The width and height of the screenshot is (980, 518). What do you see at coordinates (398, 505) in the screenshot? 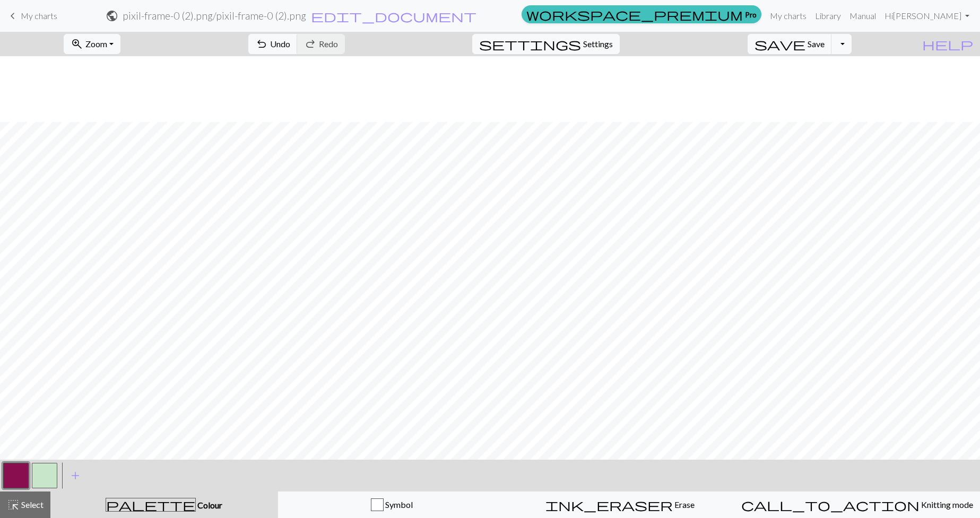
I see `span: Symbol` at bounding box center [398, 505].